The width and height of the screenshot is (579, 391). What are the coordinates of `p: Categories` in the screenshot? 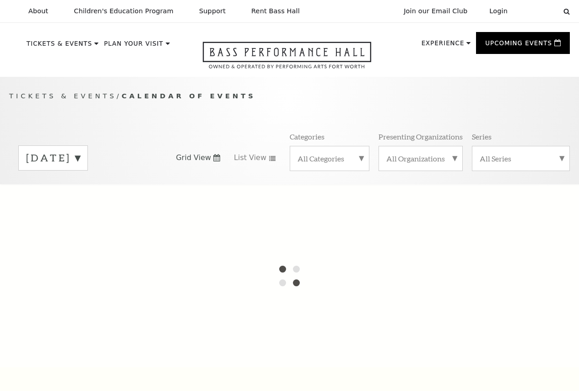 It's located at (307, 136).